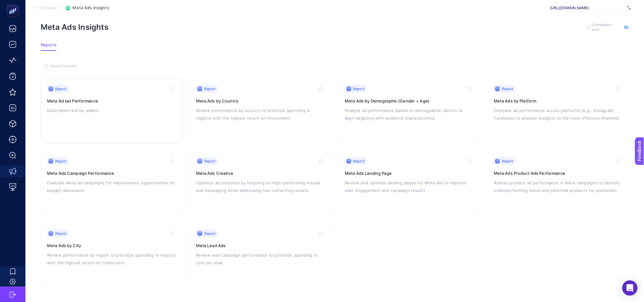 The image size is (644, 302). I want to click on h3: Meta Ads by Platform, so click(558, 101).